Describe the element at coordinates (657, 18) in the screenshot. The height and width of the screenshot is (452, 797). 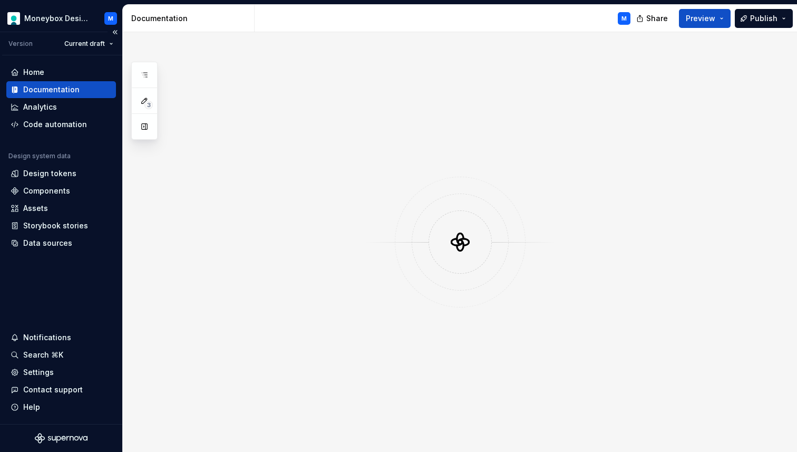
I see `span: Share` at that location.